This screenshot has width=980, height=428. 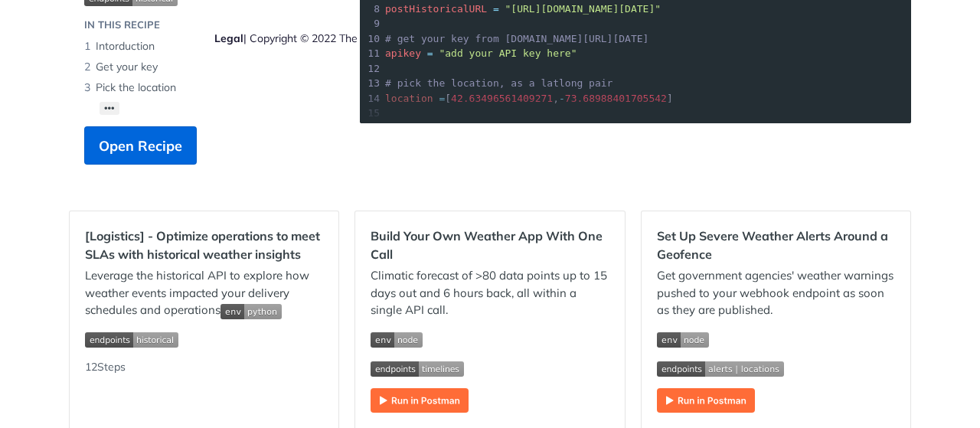 I want to click on p: Leverage the historical API to explore how weather events impacted your delivery schedules and op..., so click(x=204, y=293).